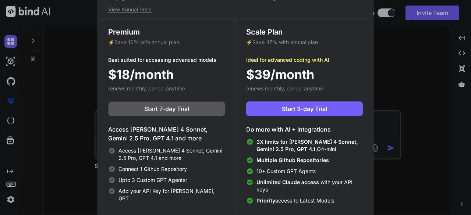 This screenshot has width=471, height=215. Describe the element at coordinates (265, 200) in the screenshot. I see `span: Priority` at that location.